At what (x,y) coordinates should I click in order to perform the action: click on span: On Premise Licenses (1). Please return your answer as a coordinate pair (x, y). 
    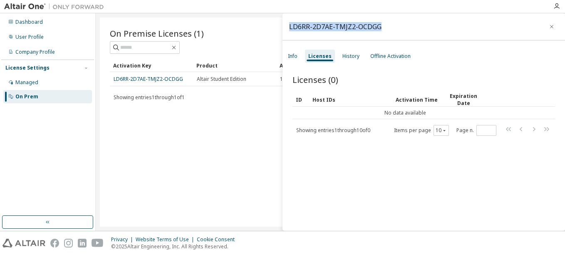
    Looking at the image, I should click on (157, 33).